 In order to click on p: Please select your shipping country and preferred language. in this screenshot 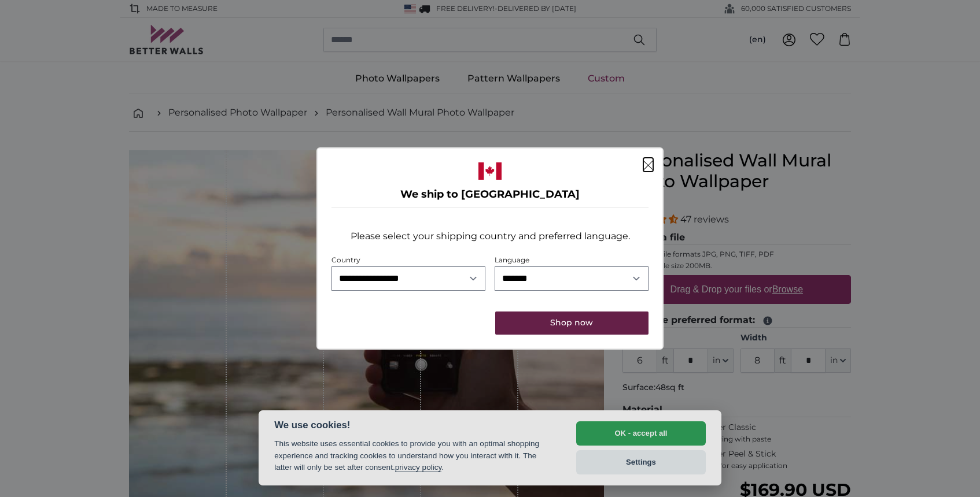, I will do `click(490, 237)`.